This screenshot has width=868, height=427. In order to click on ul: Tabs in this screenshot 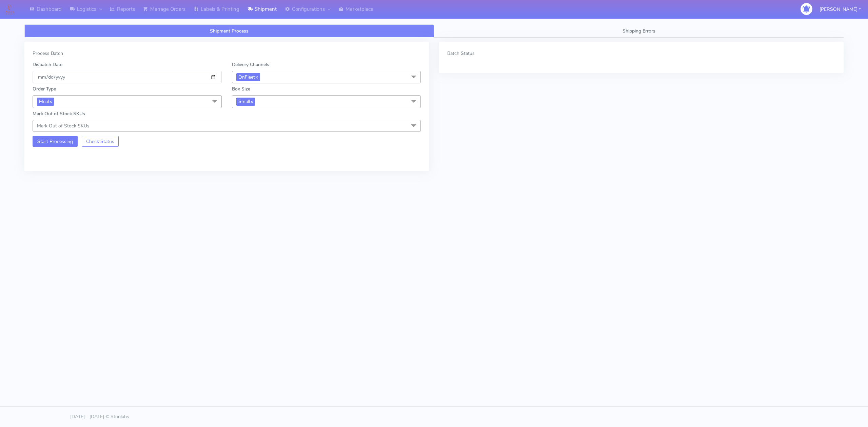, I will do `click(434, 31)`.